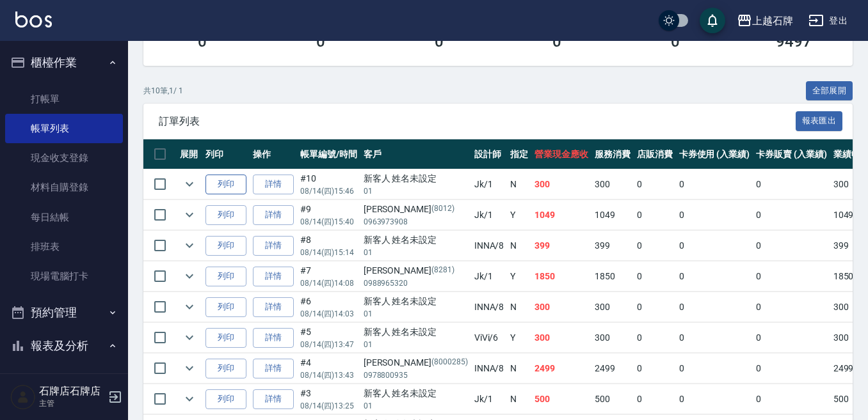  I want to click on td: 2499, so click(612, 368).